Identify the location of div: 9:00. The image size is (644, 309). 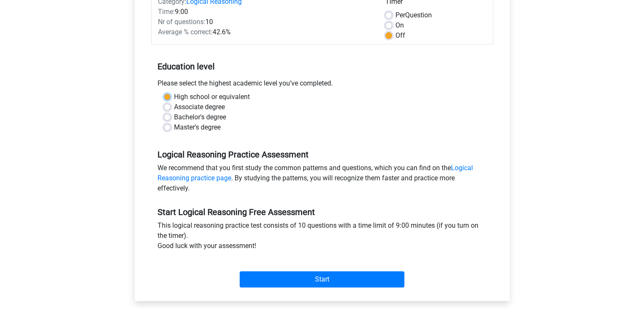
(265, 12).